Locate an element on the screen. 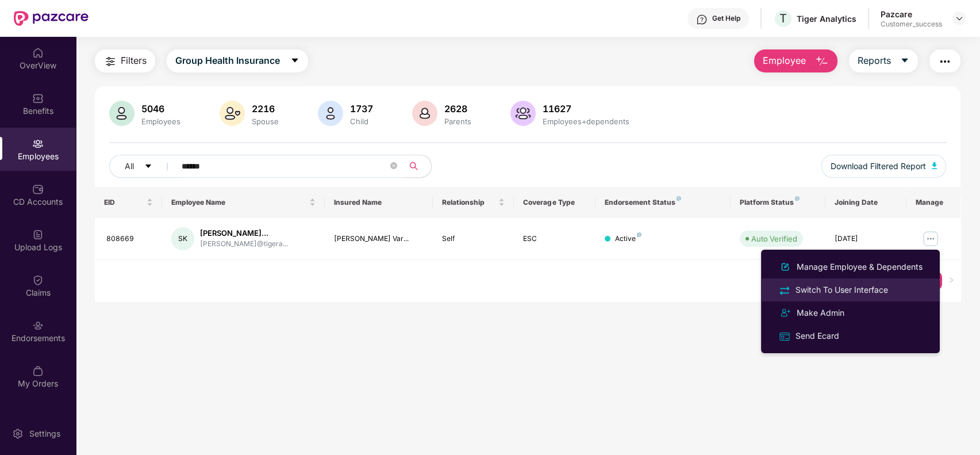  button: search is located at coordinates (417, 166).